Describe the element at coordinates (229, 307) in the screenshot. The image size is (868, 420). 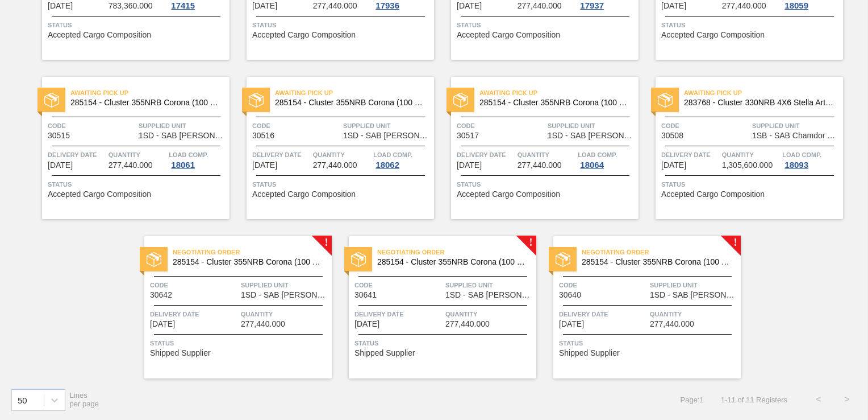
I see `a: !statusNegotiating Order285154 - Cluster 355NRB Corona (100 Years)Code30642Supplied Unit1SD - SAB...` at that location.